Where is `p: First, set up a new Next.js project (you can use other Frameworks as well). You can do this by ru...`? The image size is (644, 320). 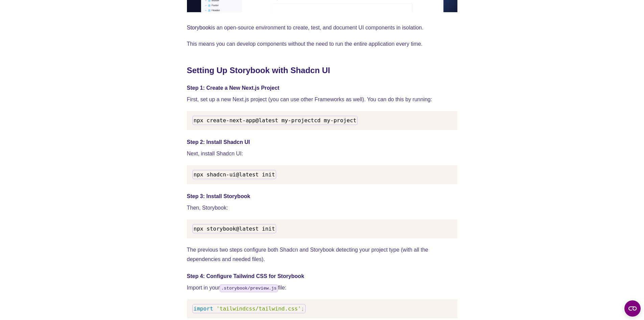
p: First, set up a new Next.js project (you can use other Frameworks as well). You can do this by ru... is located at coordinates (322, 100).